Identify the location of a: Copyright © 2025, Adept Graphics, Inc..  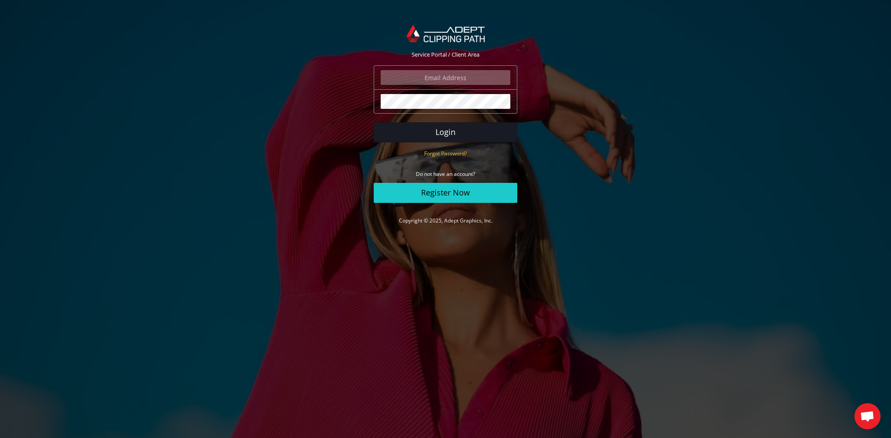
(445, 220).